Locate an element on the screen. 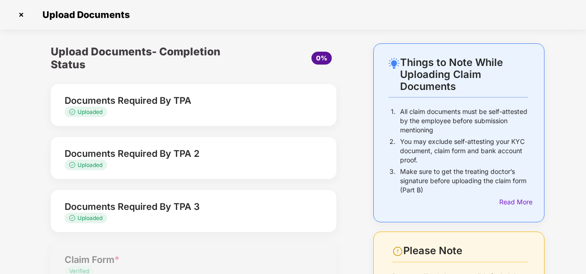  div: Documents Required By TPA 2 is located at coordinates (183, 154).